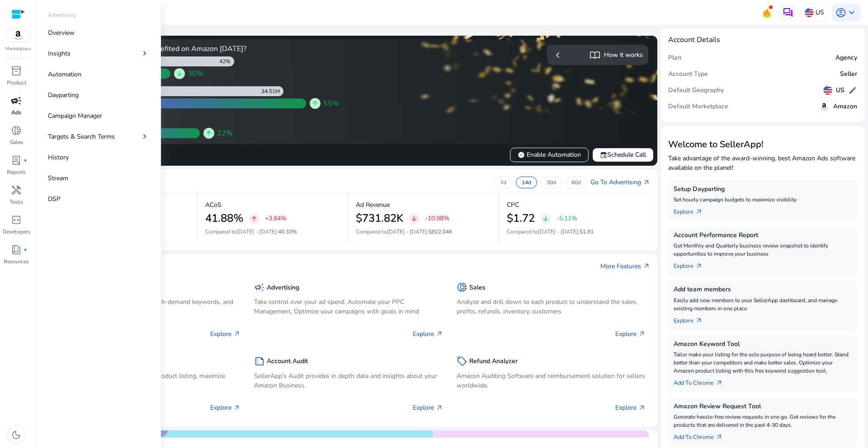 Image resolution: width=868 pixels, height=448 pixels. I want to click on span: lab_profile, so click(16, 161).